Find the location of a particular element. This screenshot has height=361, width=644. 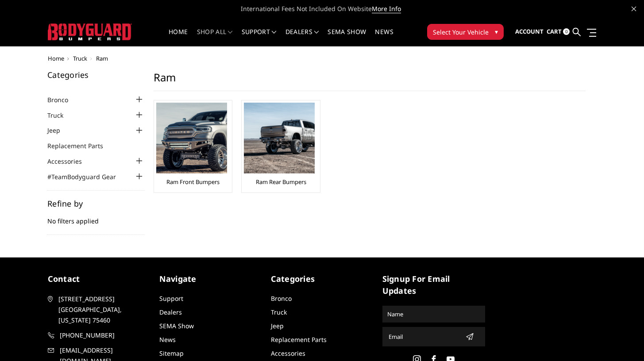

span: Account is located at coordinates (529, 32).